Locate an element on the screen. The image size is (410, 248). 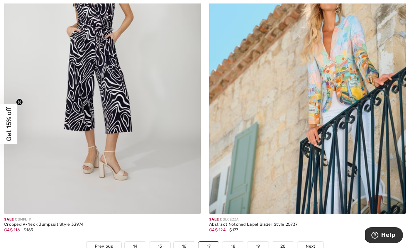
span: Get 15% off is located at coordinates (9, 124).